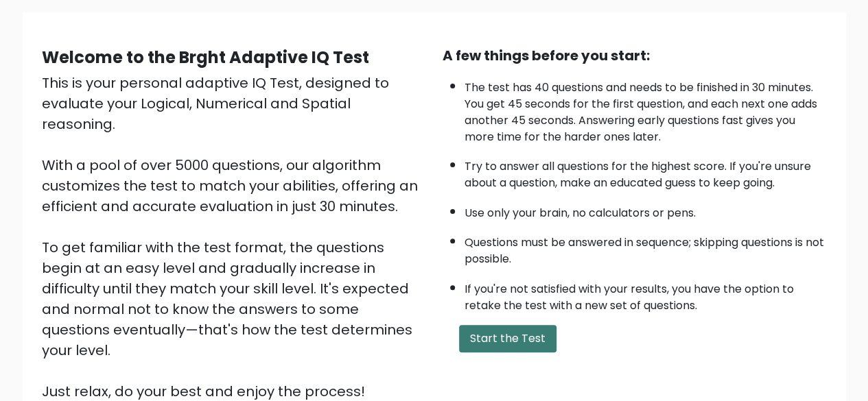 Image resolution: width=868 pixels, height=401 pixels. What do you see at coordinates (646, 248) in the screenshot?
I see `li: Questions must be answered in sequence; skipping questions is not possible.` at bounding box center [646, 248].